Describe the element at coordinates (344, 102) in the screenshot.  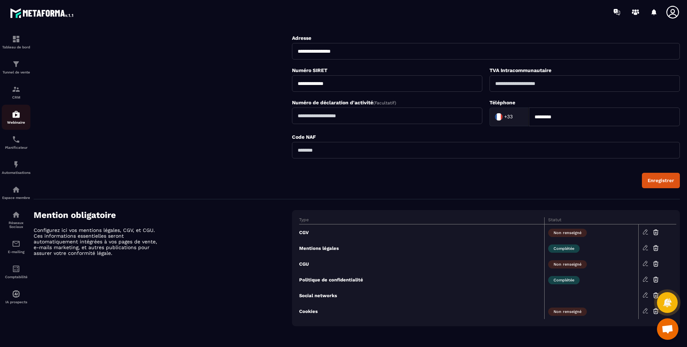
I see `label: Numéro de déclaration d'activité` at that location.